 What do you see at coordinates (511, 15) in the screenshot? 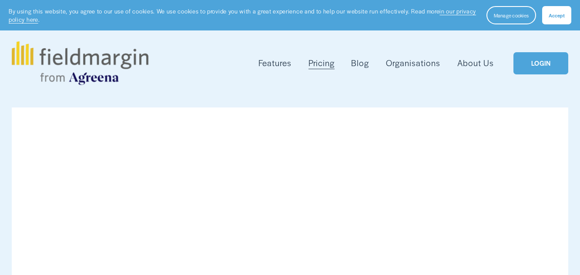
I see `button: Manage cookies` at bounding box center [511, 15].